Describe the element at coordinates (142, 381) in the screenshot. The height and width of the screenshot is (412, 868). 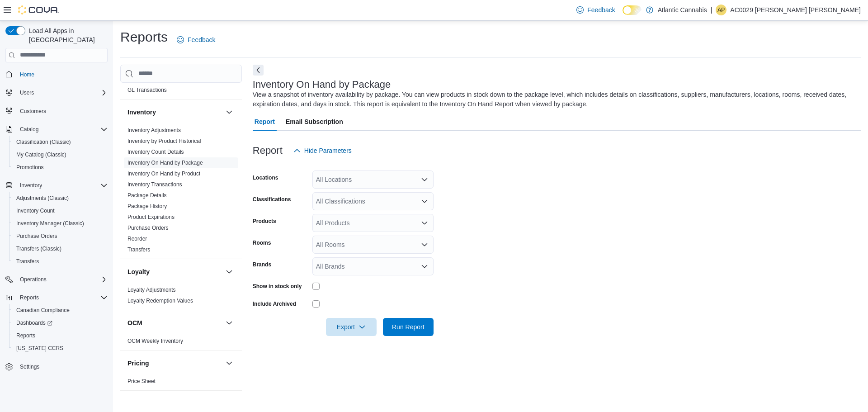
I see `a: Price Sheet` at that location.